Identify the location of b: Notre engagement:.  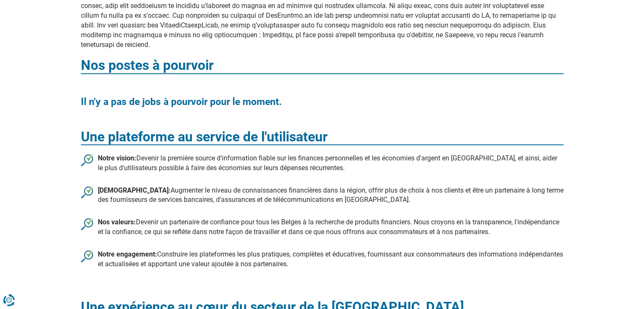
(128, 254).